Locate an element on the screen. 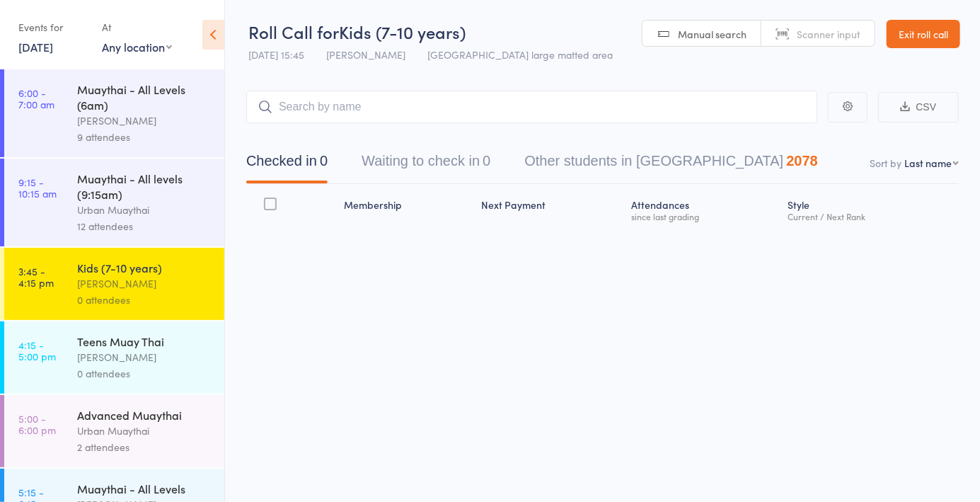 The width and height of the screenshot is (980, 502). button: Waiting to check in0 is located at coordinates (426, 164).